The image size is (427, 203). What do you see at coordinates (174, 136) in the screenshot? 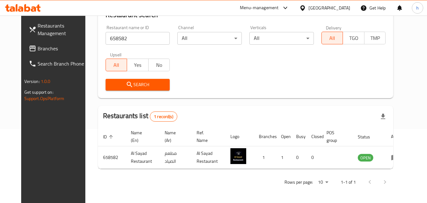
I see `span: Name (Ar)` at bounding box center [174, 136].